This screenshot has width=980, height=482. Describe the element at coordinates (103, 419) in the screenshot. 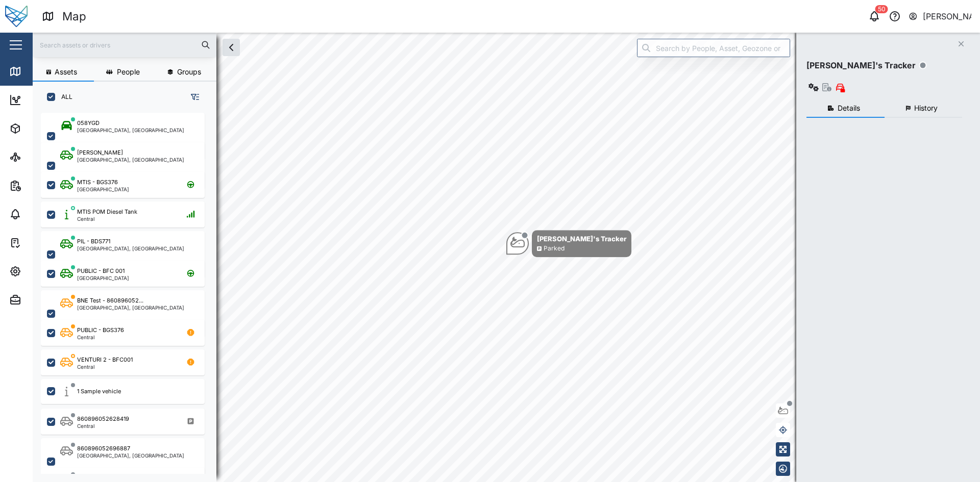

I see `div: 860896052628419` at that location.